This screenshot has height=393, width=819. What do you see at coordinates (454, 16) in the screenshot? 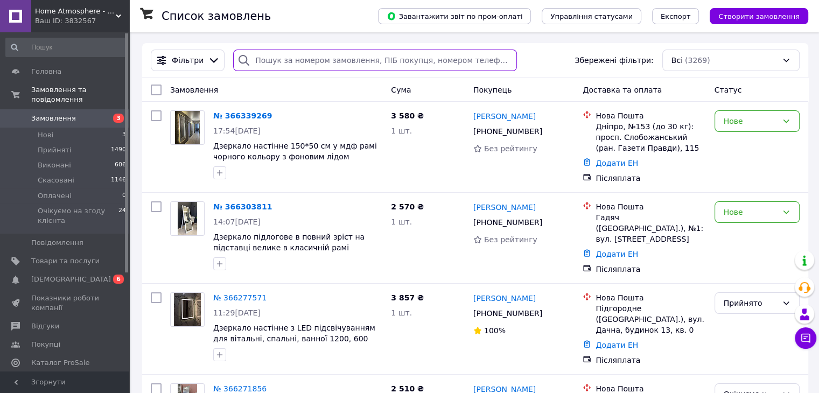
I see `span: Завантажити звіт по пром-оплаті` at bounding box center [454, 16].